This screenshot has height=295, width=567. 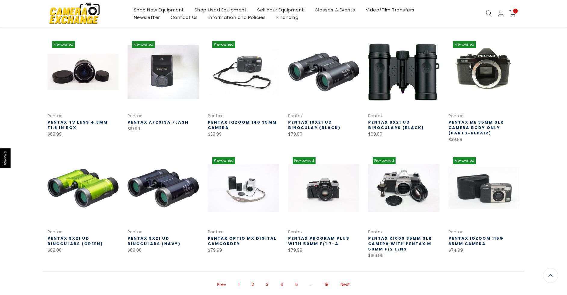 What do you see at coordinates (184, 17) in the screenshot?
I see `a: Contact Us` at bounding box center [184, 17].